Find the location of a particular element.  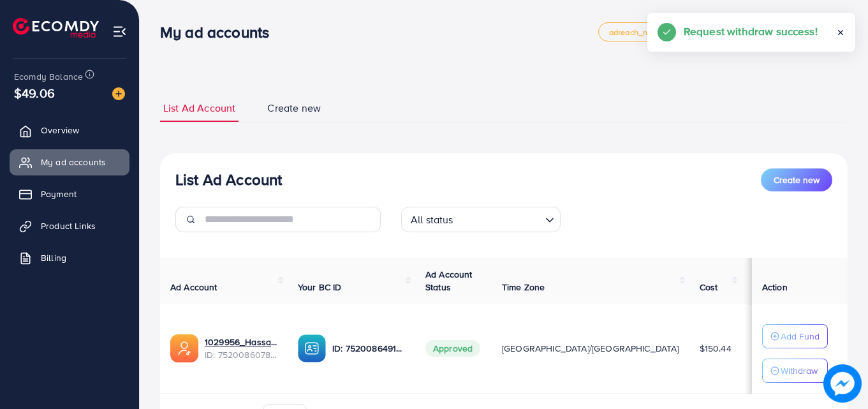

div: <span class='underline'>1029956_Hassam_1750906624197</span></br>7520086078024515591 is located at coordinates (241, 348).